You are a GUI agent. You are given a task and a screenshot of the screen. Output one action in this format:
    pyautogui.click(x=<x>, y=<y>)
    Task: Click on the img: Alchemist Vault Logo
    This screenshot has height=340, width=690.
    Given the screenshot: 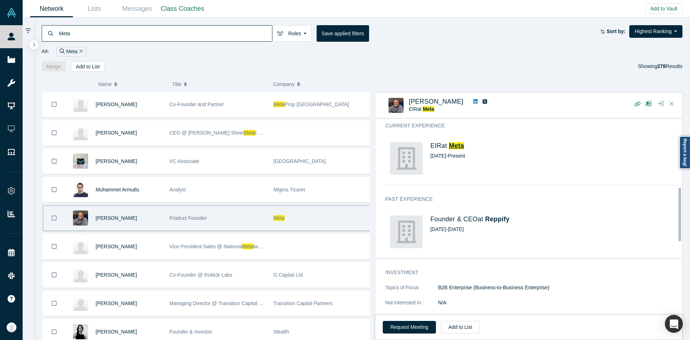 What is the action you would take?
    pyautogui.click(x=12, y=13)
    